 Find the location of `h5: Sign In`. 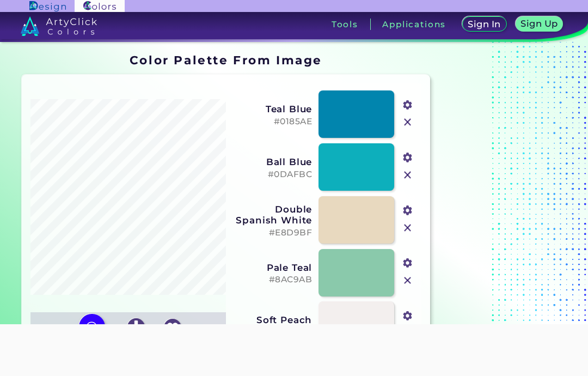

h5: Sign In is located at coordinates (484, 24).